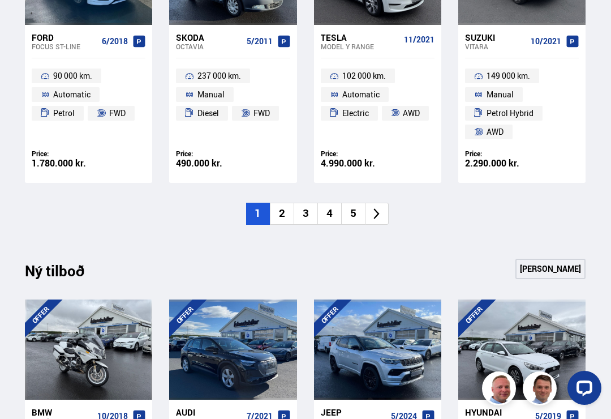  Describe the element at coordinates (501, 390) in the screenshot. I see `img: siFngHWaQ9KaOqBr.png` at that location.